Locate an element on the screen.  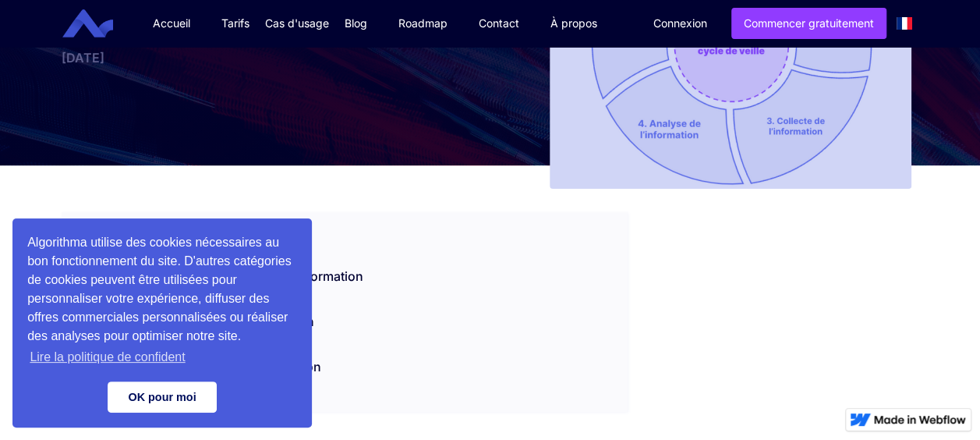
a: home is located at coordinates (99, 23).